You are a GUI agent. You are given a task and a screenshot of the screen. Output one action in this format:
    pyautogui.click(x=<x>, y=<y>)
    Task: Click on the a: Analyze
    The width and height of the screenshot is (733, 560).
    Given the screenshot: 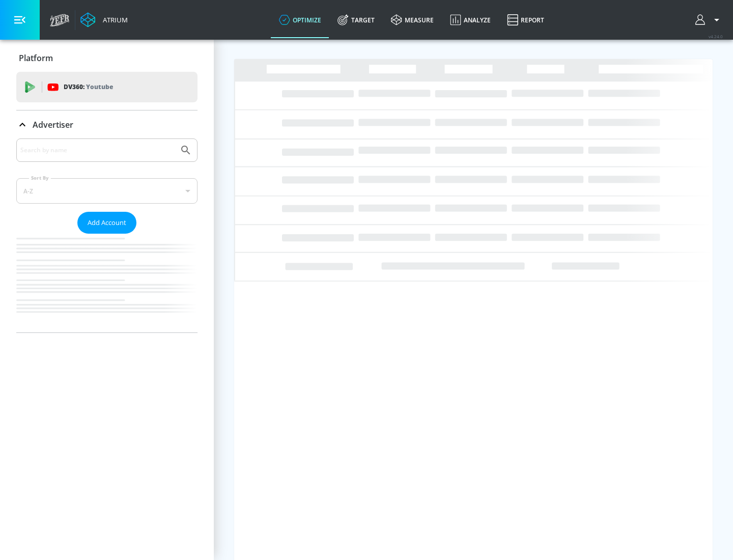 What is the action you would take?
    pyautogui.click(x=470, y=20)
    